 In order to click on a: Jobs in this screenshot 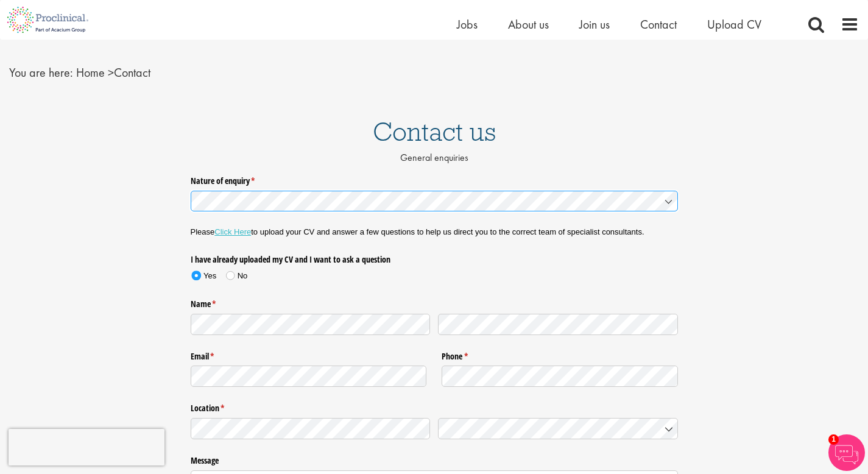, I will do `click(468, 25)`.